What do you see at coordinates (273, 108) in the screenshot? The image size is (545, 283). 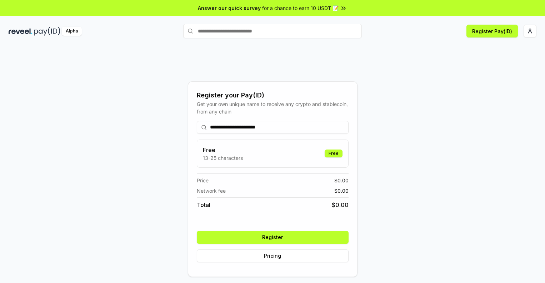 I see `div: Get your own unique name to receive any crypto and stablecoin, from any chain` at bounding box center [273, 108].